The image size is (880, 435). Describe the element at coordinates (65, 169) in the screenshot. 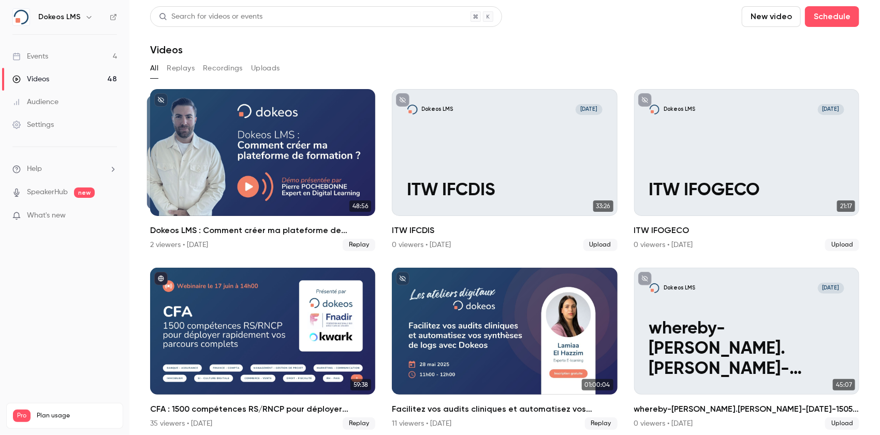

I see `li: help-dropdown-opener` at that location.